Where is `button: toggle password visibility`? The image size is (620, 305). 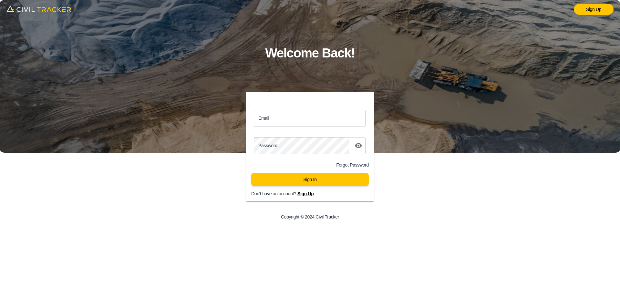
button: toggle password visibility is located at coordinates (358, 146).